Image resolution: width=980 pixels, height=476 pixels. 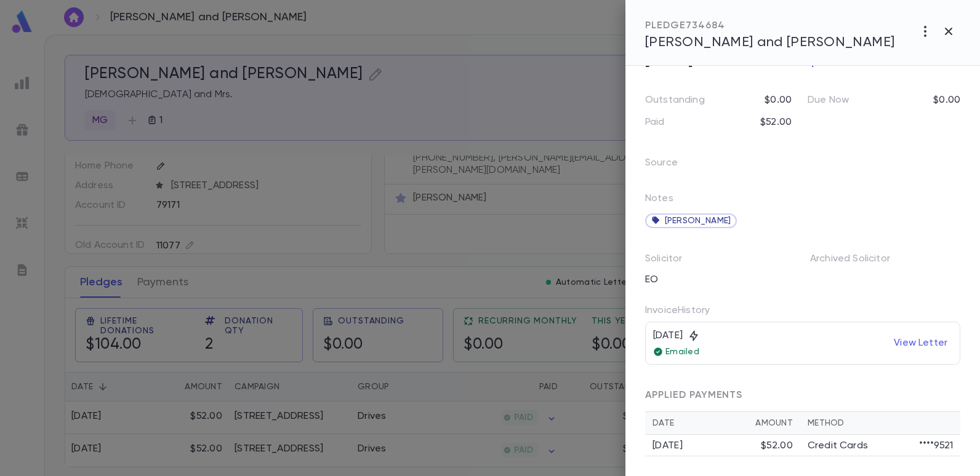 I want to click on span: APPLIED PAYMENTS, so click(x=693, y=395).